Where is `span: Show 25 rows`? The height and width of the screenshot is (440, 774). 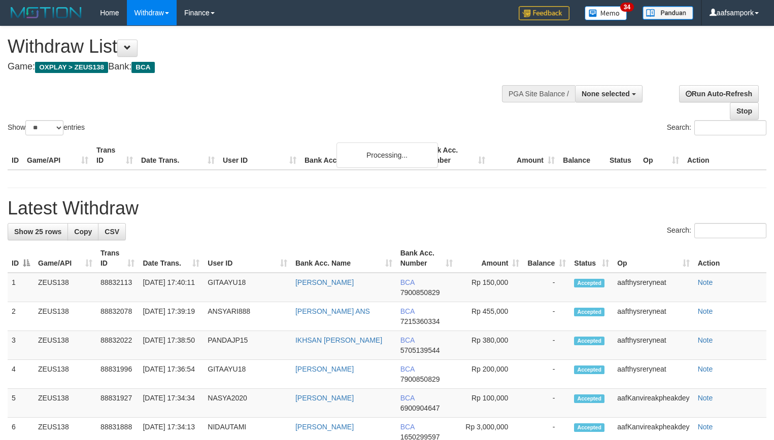
span: Show 25 rows is located at coordinates (38, 232).